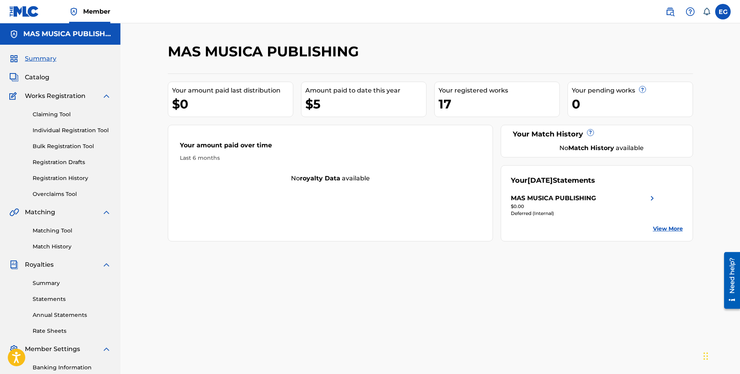 This screenshot has height=374, width=740. I want to click on div: Your registered works, so click(499, 91).